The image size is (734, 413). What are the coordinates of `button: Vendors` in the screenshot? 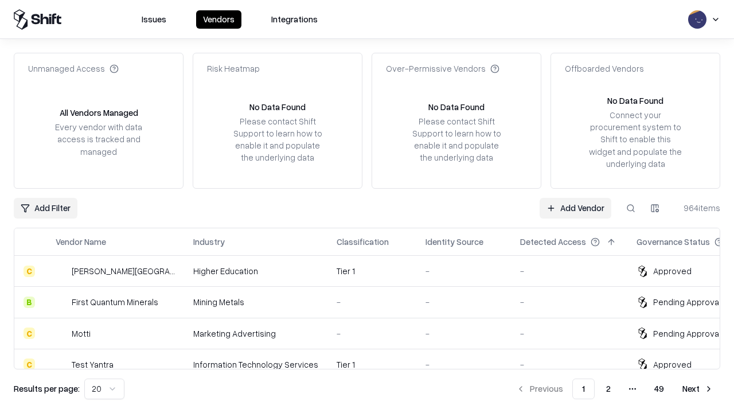 It's located at (218, 19).